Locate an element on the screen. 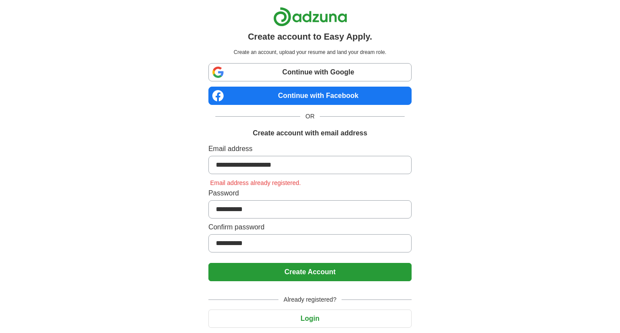 This screenshot has height=333, width=620. p: Create an account, upload your resume and land your dream role. is located at coordinates (310, 52).